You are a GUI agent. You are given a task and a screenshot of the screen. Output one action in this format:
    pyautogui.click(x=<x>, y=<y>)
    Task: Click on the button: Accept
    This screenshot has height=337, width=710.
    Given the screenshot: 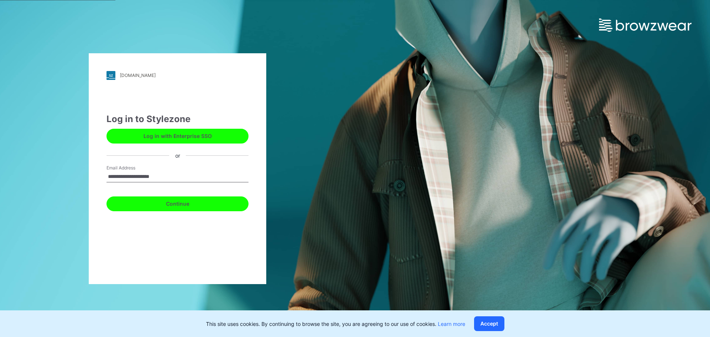 What is the action you would take?
    pyautogui.click(x=489, y=323)
    